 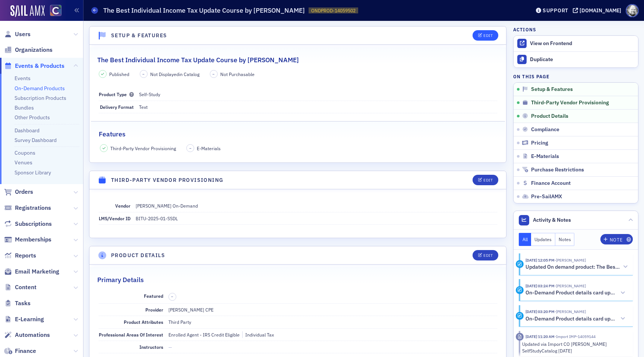 I want to click on a: Subscription Products, so click(x=41, y=98).